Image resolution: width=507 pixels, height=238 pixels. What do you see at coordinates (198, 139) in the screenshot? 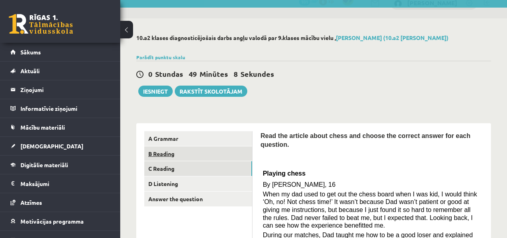
I see `a: A Grammar` at bounding box center [198, 139].